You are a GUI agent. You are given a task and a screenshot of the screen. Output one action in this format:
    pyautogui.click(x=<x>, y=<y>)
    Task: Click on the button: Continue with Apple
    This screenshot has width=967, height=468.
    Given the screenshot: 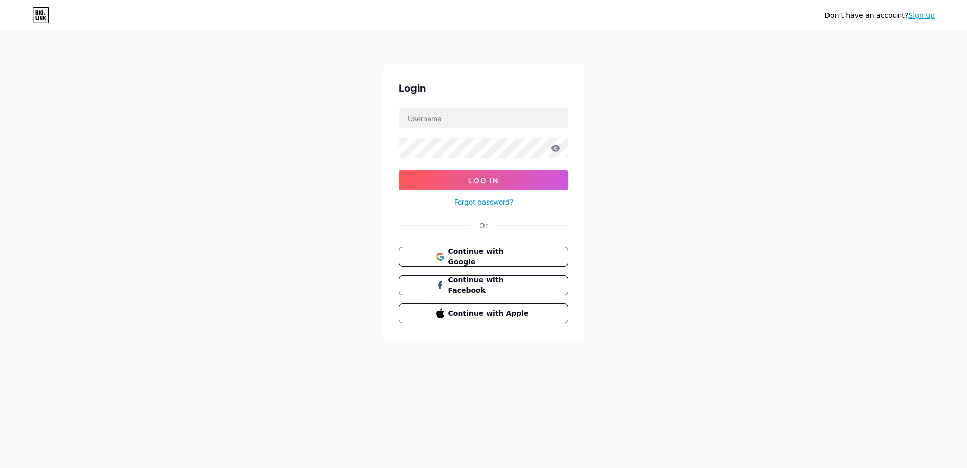 What is the action you would take?
    pyautogui.click(x=484, y=313)
    